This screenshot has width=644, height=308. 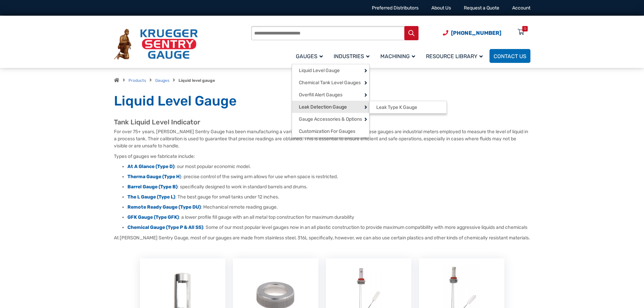 What do you see at coordinates (398, 56) in the screenshot?
I see `span: Machining` at bounding box center [398, 56].